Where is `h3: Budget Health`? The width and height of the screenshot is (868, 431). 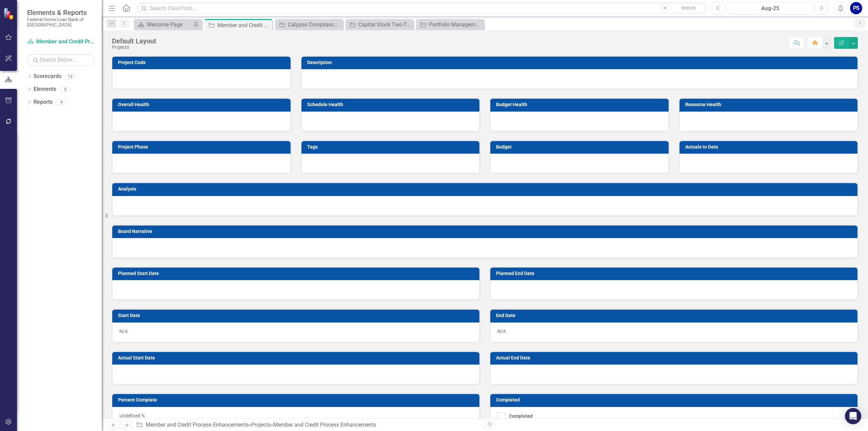 h3: Budget Health is located at coordinates (581, 104).